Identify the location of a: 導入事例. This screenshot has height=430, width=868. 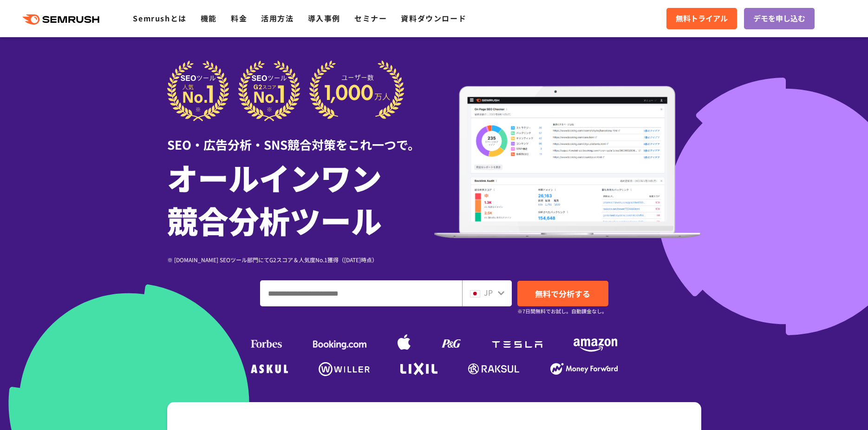
(324, 18).